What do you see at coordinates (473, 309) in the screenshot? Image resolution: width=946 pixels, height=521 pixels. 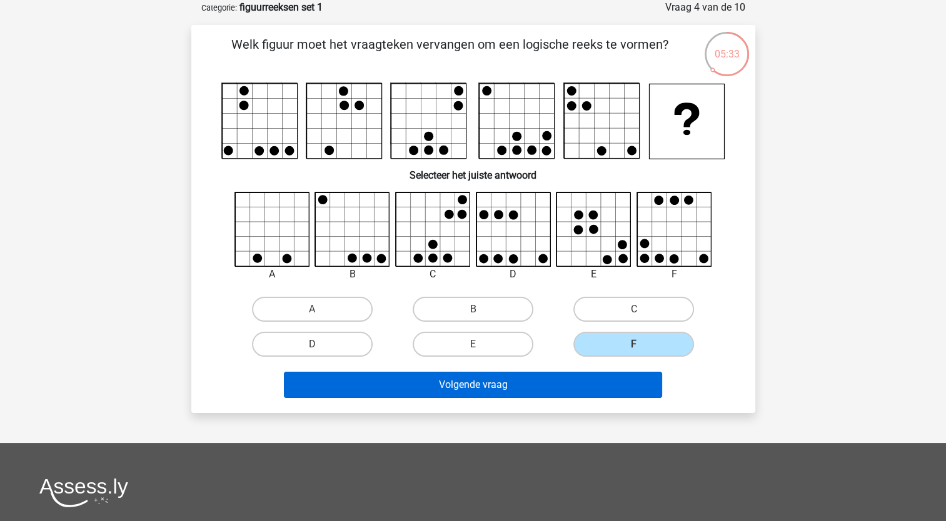 I see `label: B` at bounding box center [473, 309].